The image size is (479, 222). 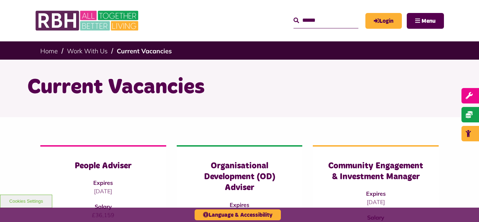 What do you see at coordinates (144, 51) in the screenshot?
I see `a: Current Vacancies` at bounding box center [144, 51].